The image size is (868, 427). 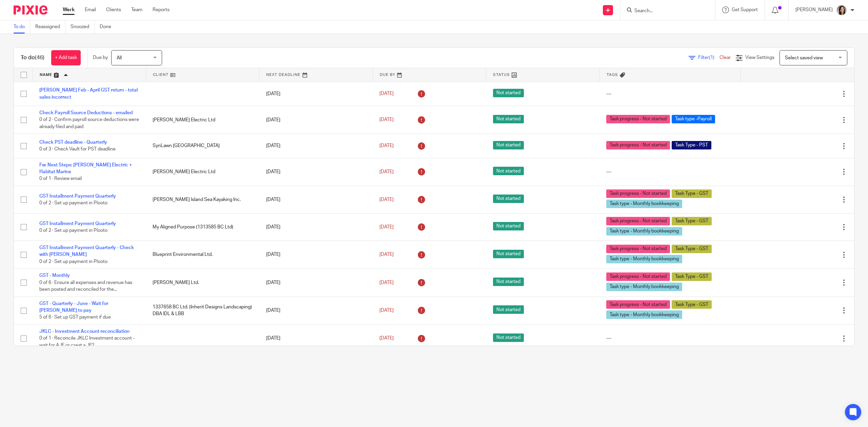 I want to click on span: (1), so click(x=712, y=57).